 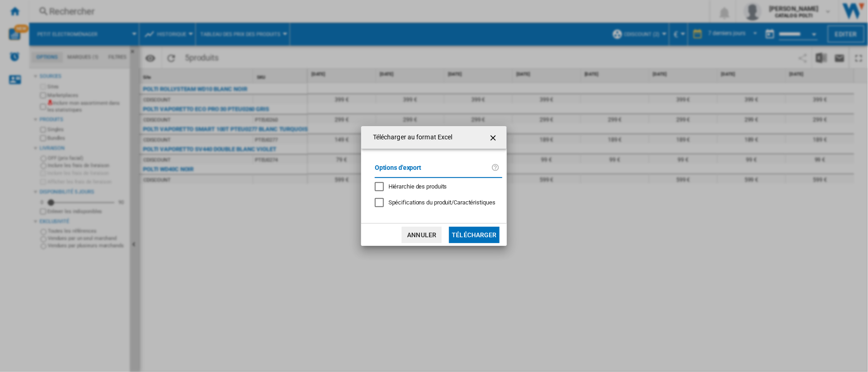 What do you see at coordinates (494, 138) in the screenshot?
I see `ng-md-icon: getI18NText('BUTTONS.CLOSE_DIALOG')` at bounding box center [494, 138].